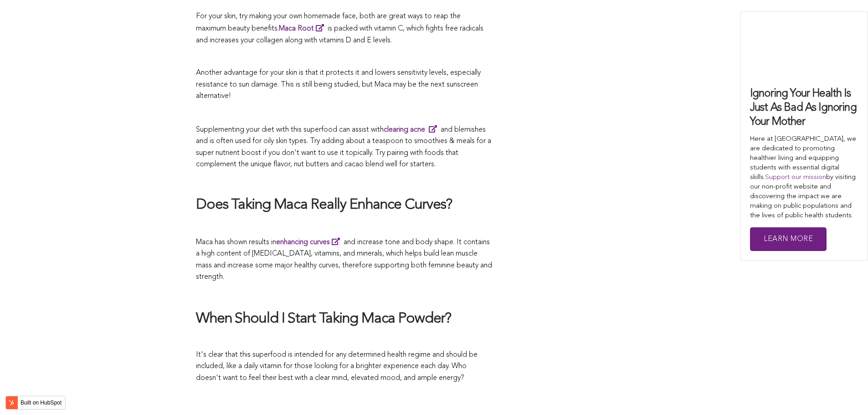 The image size is (868, 415). Describe the element at coordinates (339, 34) in the screenshot. I see `span: is packed with vitamin C, which fights free radicals and increases your collagen along with vitam...` at that location.